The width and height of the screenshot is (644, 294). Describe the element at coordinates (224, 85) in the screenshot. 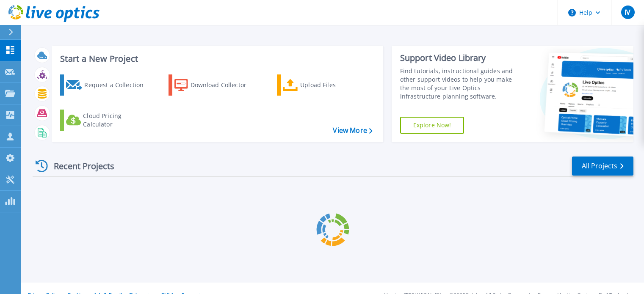

I see `div: Download Collector` at that location.